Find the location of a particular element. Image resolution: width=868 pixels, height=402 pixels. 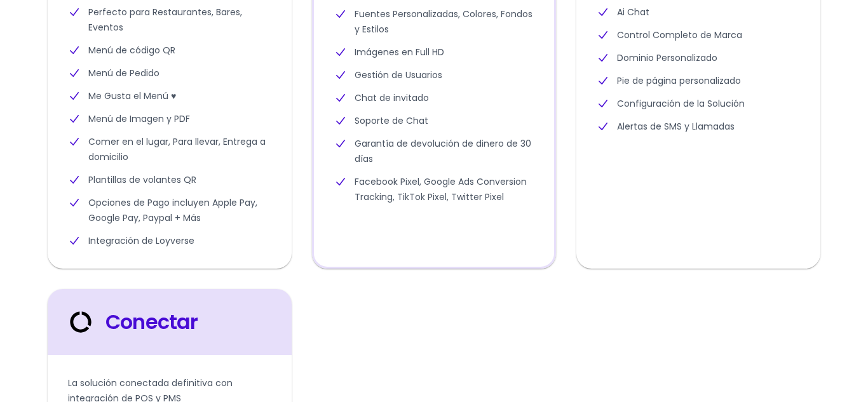

li: Imágenes en Full HD is located at coordinates (434, 52).